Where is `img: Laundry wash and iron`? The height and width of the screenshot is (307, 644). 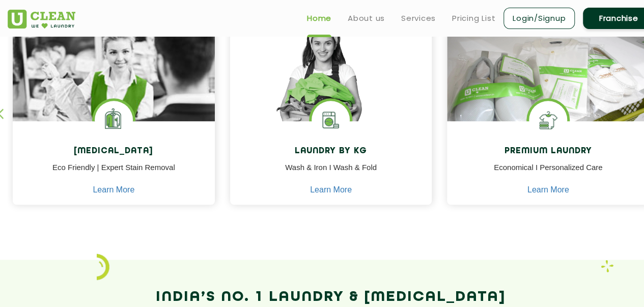 img: Laundry wash and iron is located at coordinates (607, 266).